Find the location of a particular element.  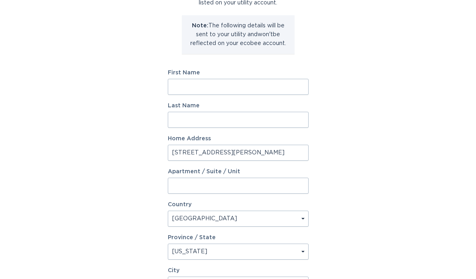

label: Province / State is located at coordinates (192, 238).